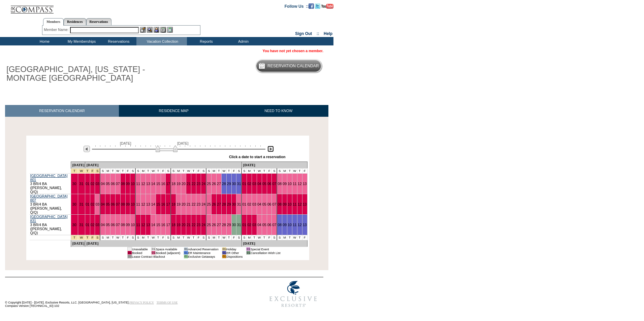  I want to click on a: 31, so click(239, 225).